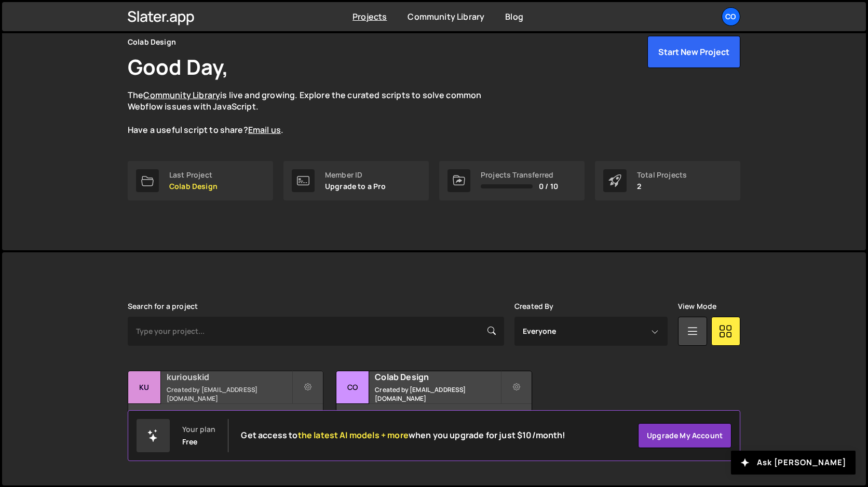  I want to click on a: Blog, so click(514, 17).